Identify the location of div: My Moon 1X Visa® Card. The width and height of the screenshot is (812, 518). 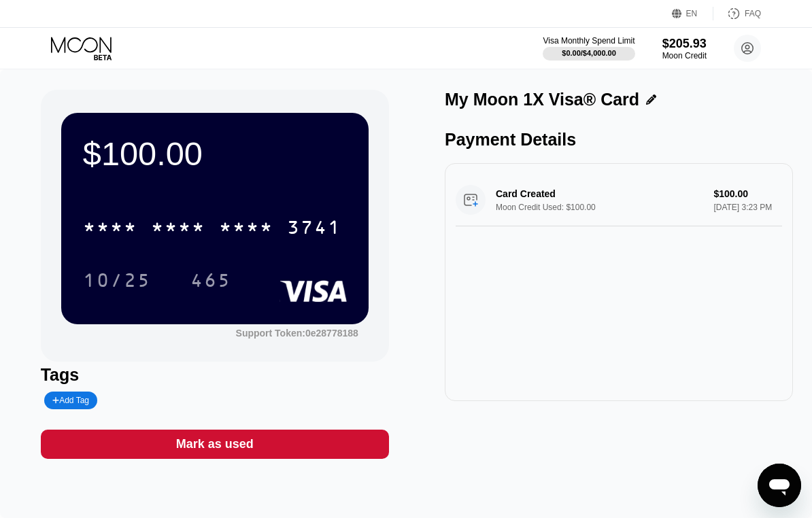
(542, 99).